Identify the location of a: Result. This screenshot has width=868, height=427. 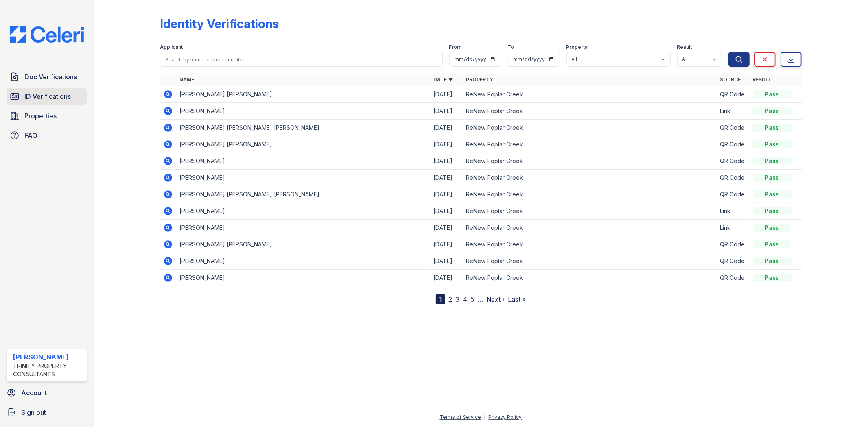
(762, 80).